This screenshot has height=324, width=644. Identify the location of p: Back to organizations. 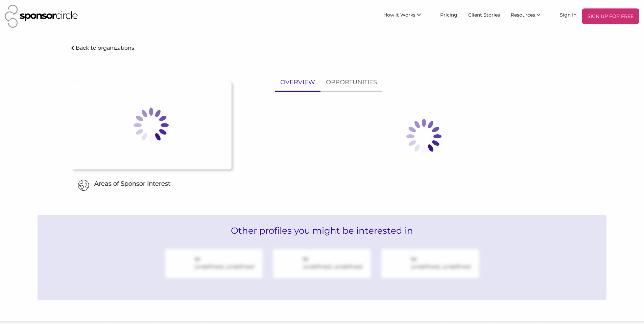
(105, 48).